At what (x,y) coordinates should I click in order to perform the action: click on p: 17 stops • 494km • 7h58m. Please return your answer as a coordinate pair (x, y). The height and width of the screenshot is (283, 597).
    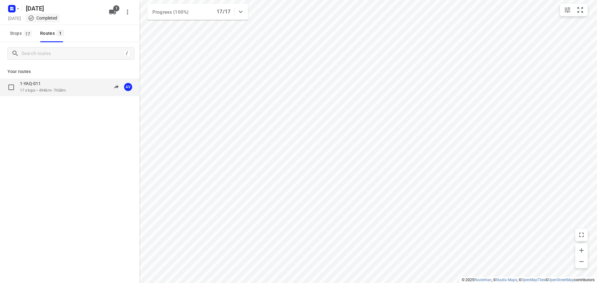
    Looking at the image, I should click on (43, 90).